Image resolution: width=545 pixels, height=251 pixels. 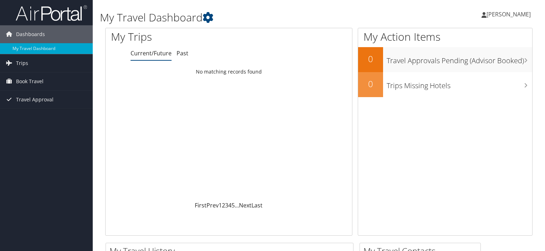 What do you see at coordinates (22, 63) in the screenshot?
I see `span: Trips` at bounding box center [22, 63].